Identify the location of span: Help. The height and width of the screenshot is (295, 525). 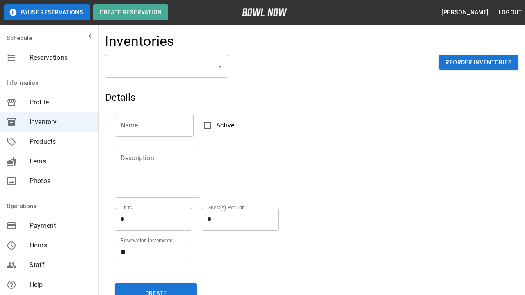
(61, 285).